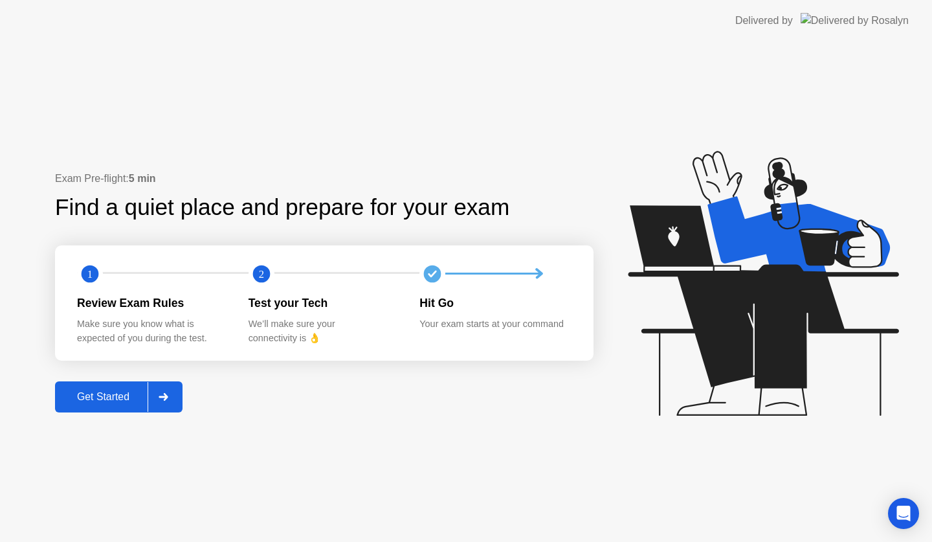  I want to click on div: Your exam starts at your command, so click(494, 324).